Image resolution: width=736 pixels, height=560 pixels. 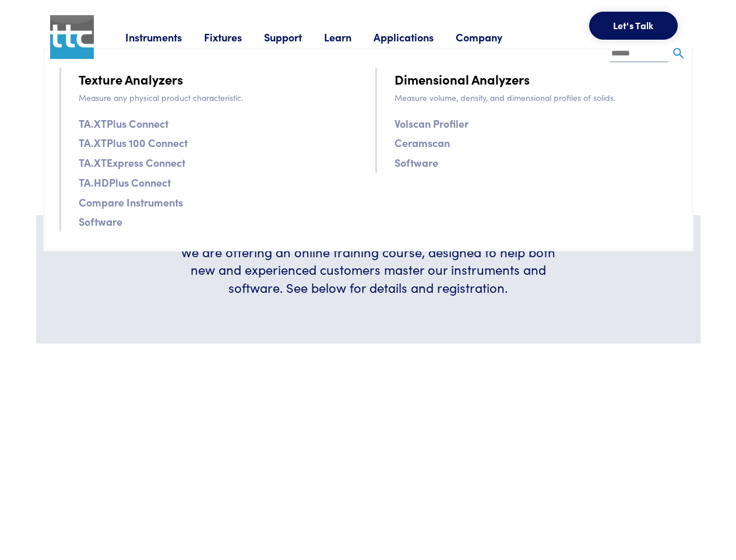 What do you see at coordinates (233, 37) in the screenshot?
I see `a: Fixtures` at bounding box center [233, 37].